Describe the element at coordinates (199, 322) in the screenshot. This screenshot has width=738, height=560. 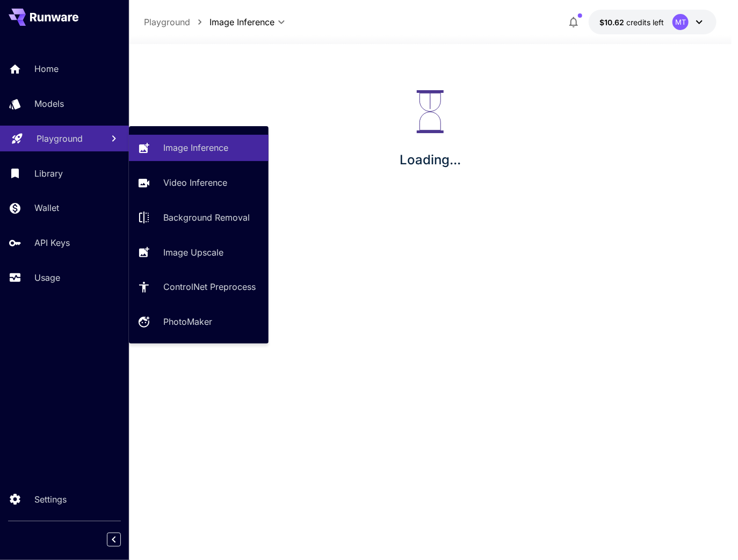
I see `a: PhotoMaker` at that location.